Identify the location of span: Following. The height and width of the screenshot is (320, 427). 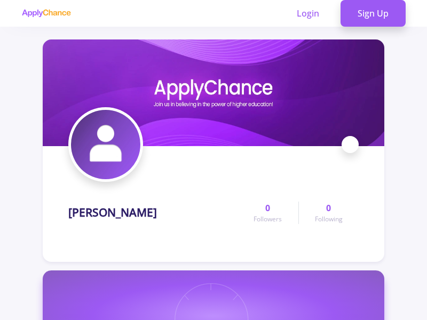
(329, 219).